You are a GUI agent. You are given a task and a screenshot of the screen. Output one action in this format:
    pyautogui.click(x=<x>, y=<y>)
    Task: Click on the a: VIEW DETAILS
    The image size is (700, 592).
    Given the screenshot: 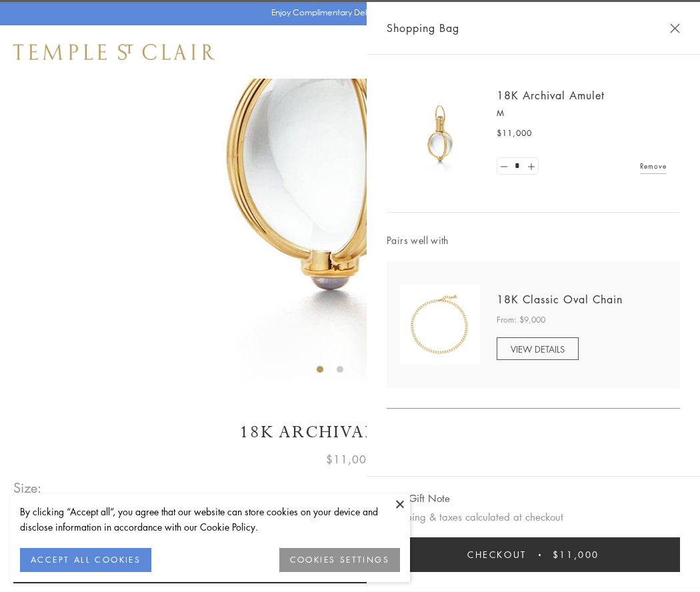 What is the action you would take?
    pyautogui.click(x=538, y=348)
    